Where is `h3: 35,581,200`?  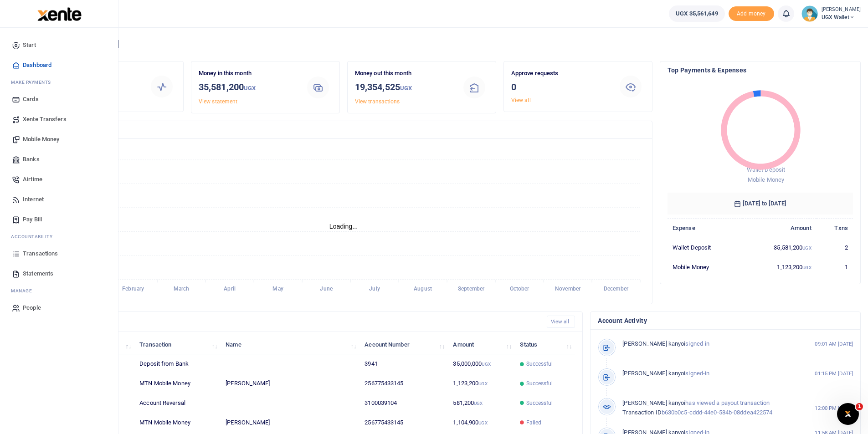
h3: 35,581,200 is located at coordinates (248, 88).